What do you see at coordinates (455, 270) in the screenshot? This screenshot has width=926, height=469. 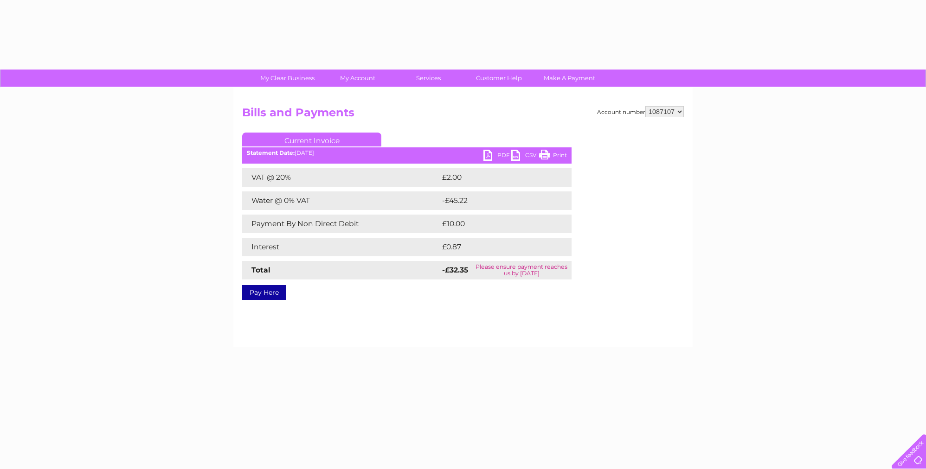 I see `strong: -£32.35` at bounding box center [455, 270].